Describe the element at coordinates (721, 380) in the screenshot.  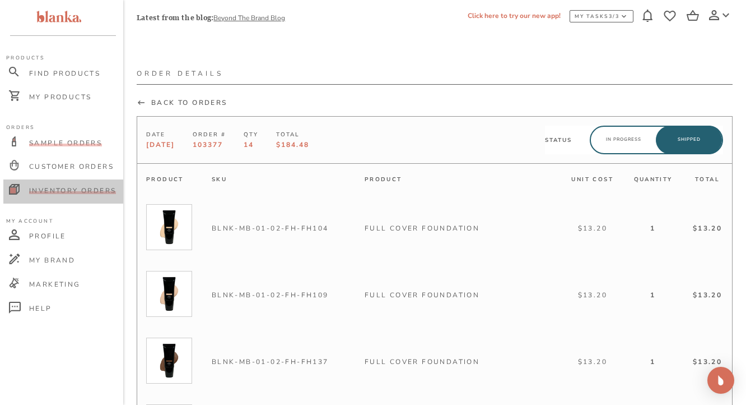
I see `div: Open Intercom Messenger` at that location.